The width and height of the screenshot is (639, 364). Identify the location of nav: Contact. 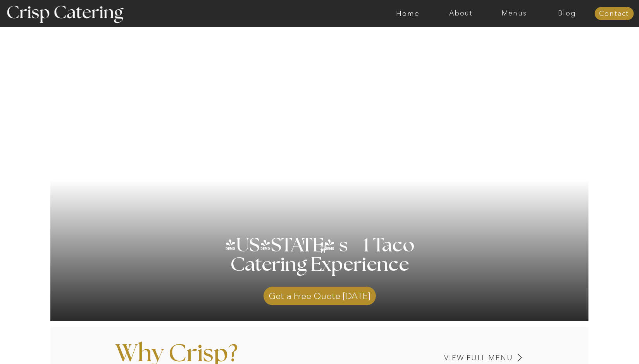
(614, 14).